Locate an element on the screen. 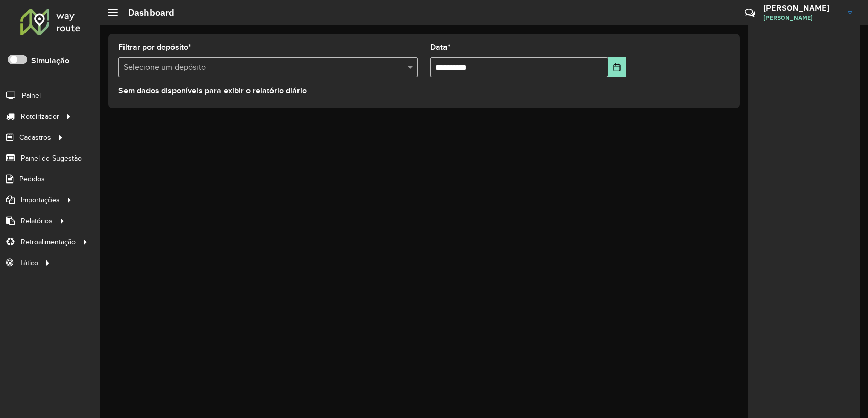 The height and width of the screenshot is (418, 868). span: Painel is located at coordinates (31, 95).